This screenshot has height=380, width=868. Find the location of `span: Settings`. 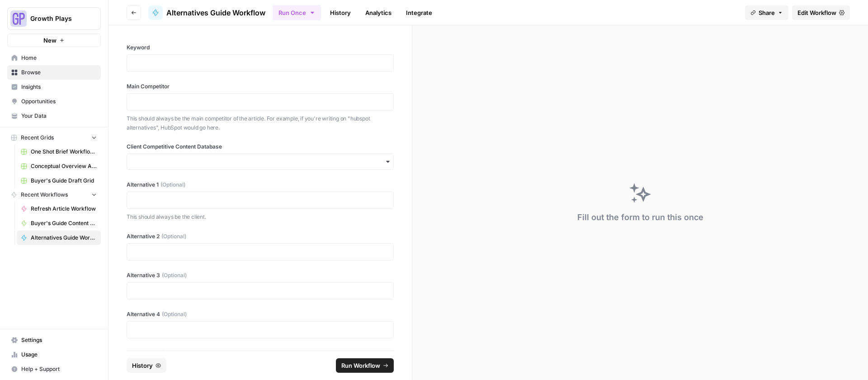

span: Settings is located at coordinates (59, 340).